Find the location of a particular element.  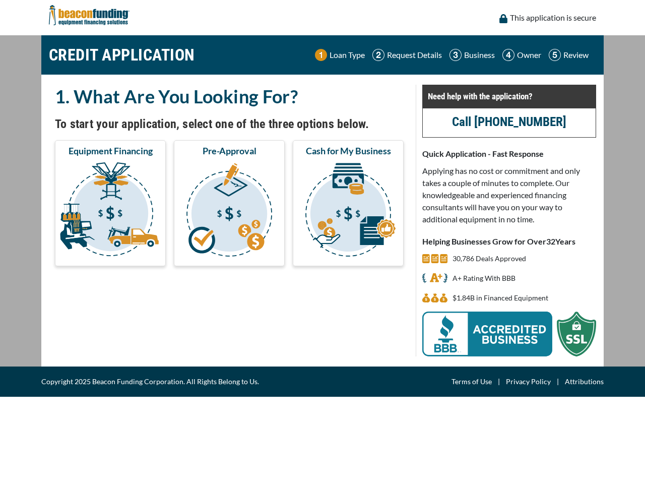

img: Equipment Financing is located at coordinates (110, 211).